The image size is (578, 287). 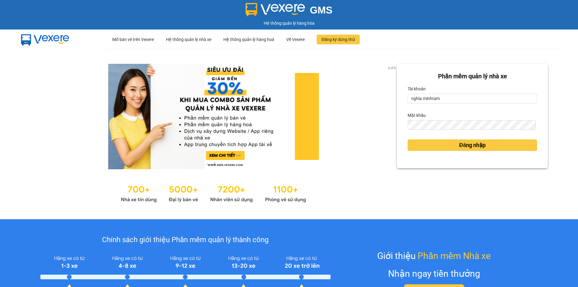 What do you see at coordinates (338, 39) in the screenshot?
I see `span: Đăng ký dùng thử` at bounding box center [338, 39].